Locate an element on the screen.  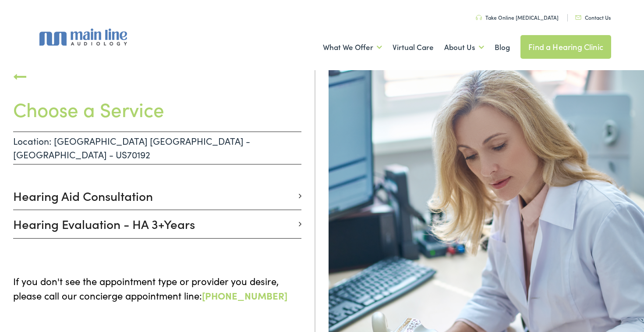
img: Main Line Audiology is located at coordinates (80, 37).